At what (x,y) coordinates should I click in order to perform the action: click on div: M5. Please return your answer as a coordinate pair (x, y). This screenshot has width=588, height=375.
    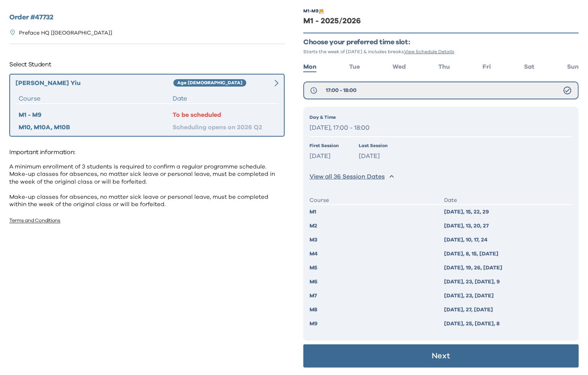
    Looking at the image, I should click on (373, 268).